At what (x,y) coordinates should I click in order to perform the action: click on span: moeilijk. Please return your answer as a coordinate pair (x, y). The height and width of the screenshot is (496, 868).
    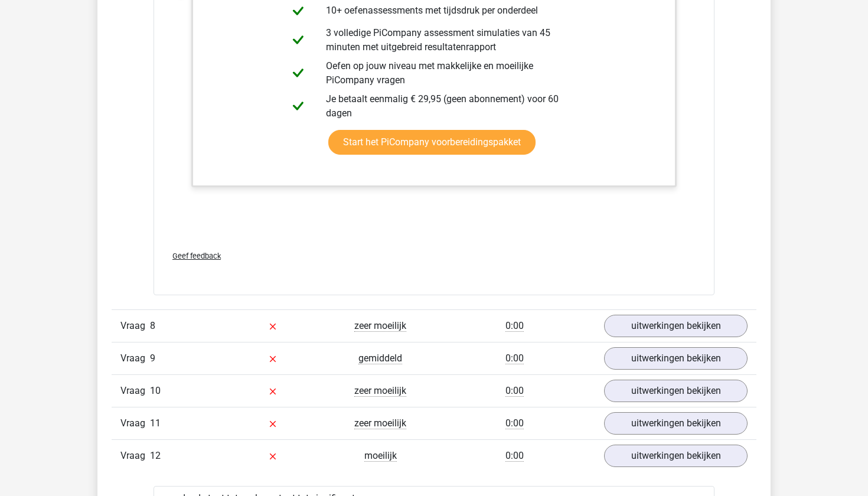
    Looking at the image, I should click on (380, 455).